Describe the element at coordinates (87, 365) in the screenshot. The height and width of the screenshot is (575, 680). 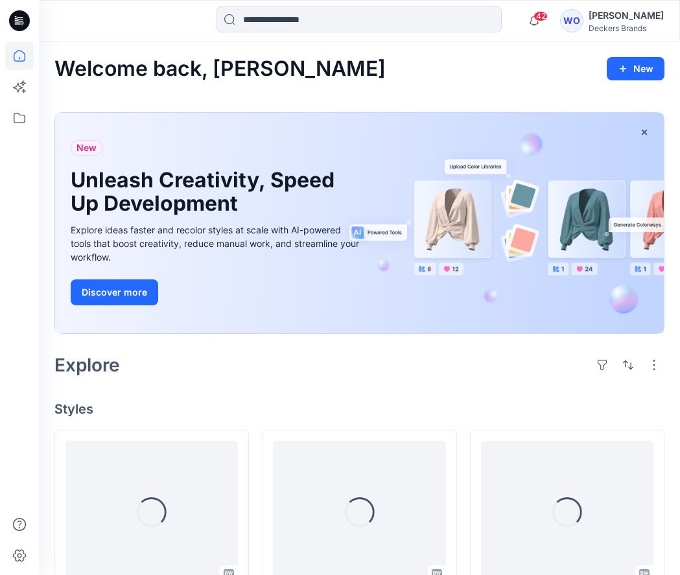
I see `h2: Explore` at that location.